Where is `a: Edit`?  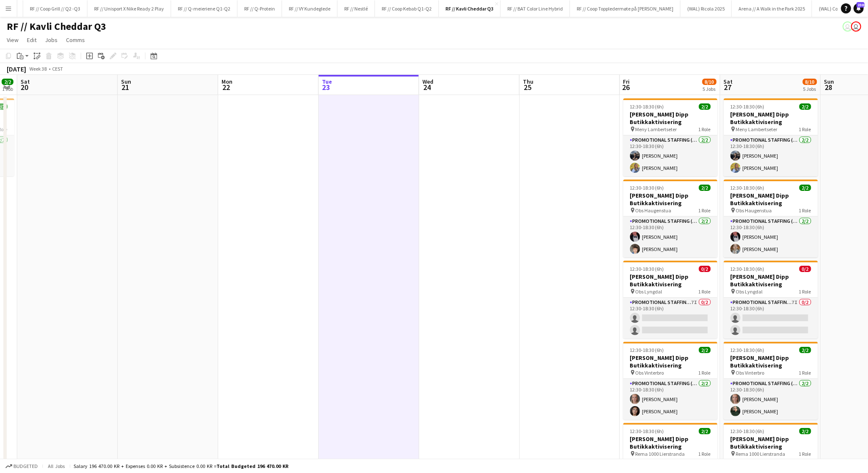
a: Edit is located at coordinates (32, 40).